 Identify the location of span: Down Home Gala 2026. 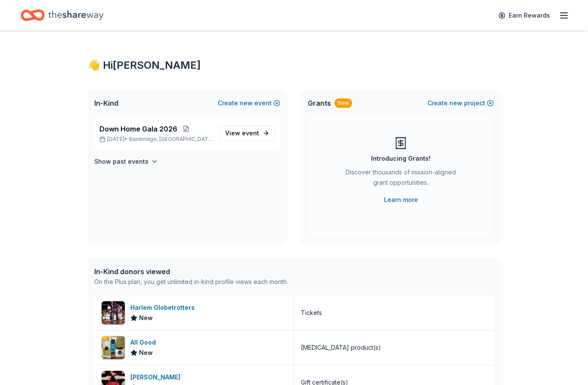
(138, 129).